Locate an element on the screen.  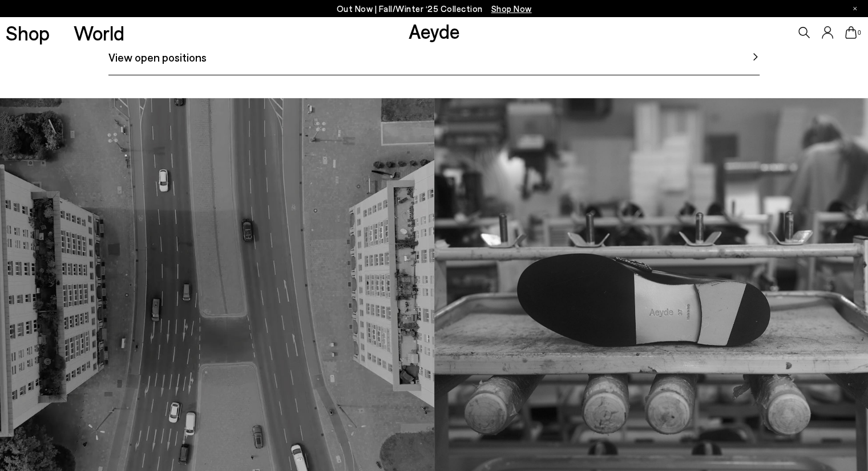
a: Aeyde is located at coordinates (434, 31).